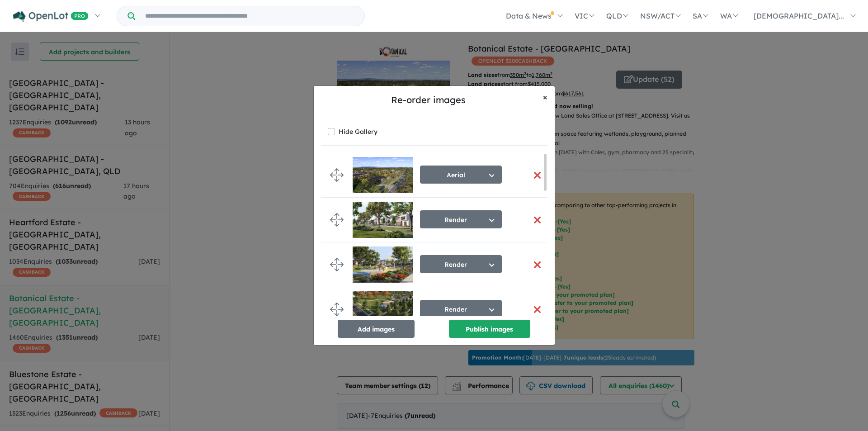 This screenshot has height=431, width=868. Describe the element at coordinates (383, 175) in the screenshot. I see `img: Botanical%20Estate%20-%20Mickleham%20Aerial_1.jpg` at that location.